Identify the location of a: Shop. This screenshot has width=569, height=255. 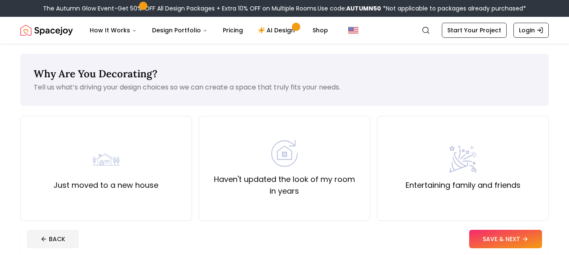
(320, 30).